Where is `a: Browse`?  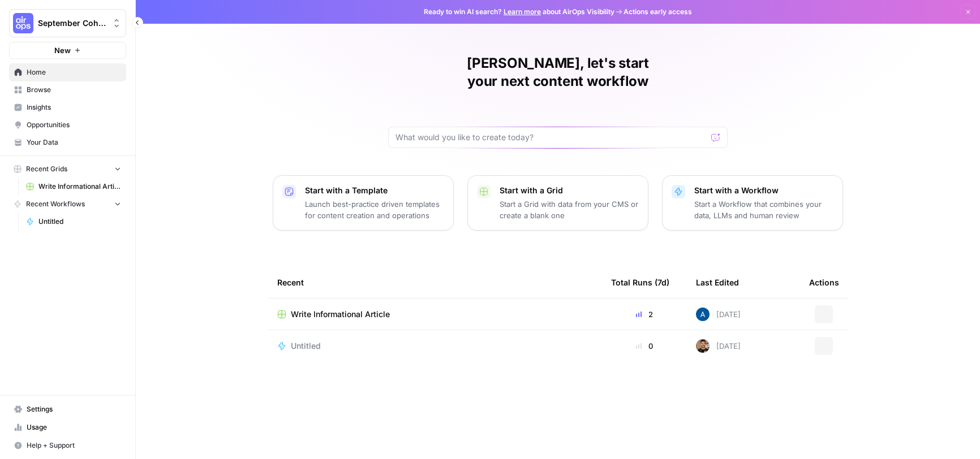 a: Browse is located at coordinates (67, 90).